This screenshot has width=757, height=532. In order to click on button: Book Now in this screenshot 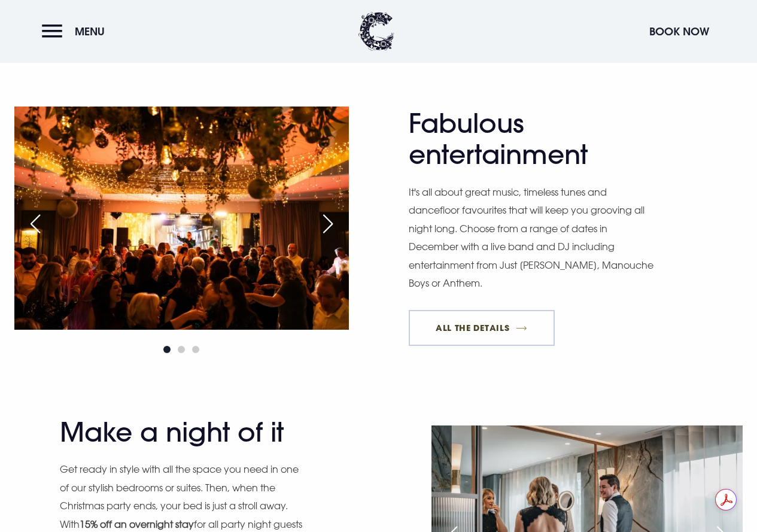, I will do `click(679, 31)`.